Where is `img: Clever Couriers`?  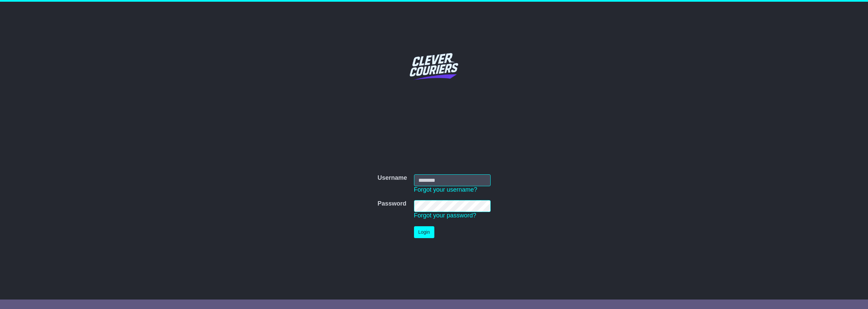
img: Clever Couriers is located at coordinates (434, 66).